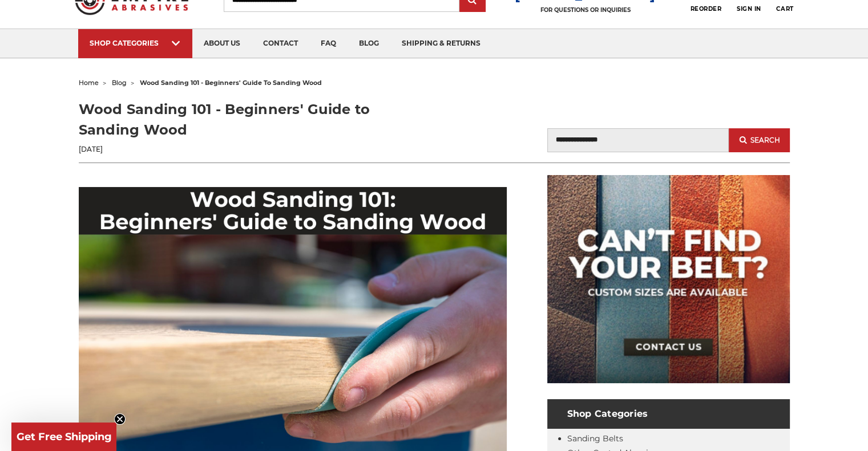 The height and width of the screenshot is (451, 868). I want to click on a: faq, so click(328, 44).